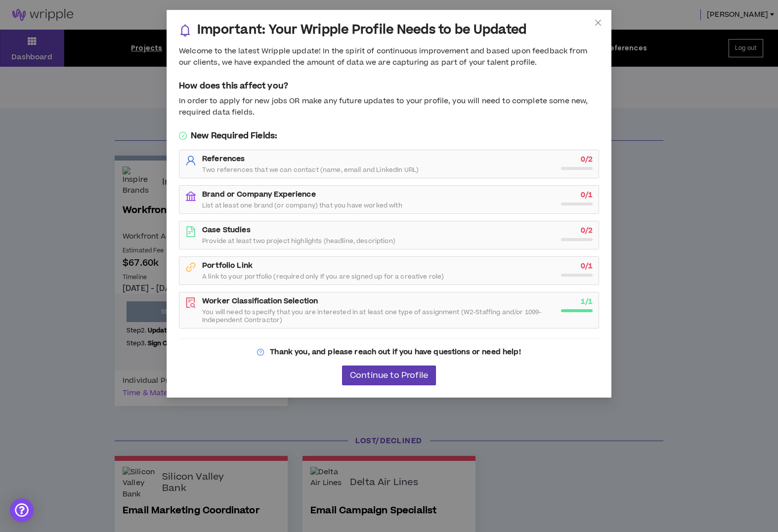 The width and height of the screenshot is (778, 532). I want to click on span: Two references that we can contact (name, email and LinkedIn URL), so click(310, 170).